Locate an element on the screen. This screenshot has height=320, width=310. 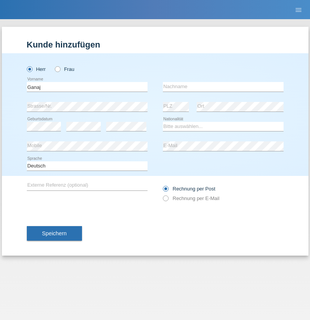
input: Rechnung per Post is located at coordinates (165, 191).